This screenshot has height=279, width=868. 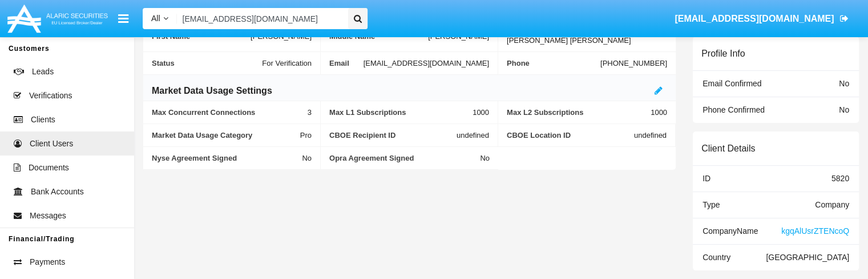 I want to click on span: Pro, so click(x=306, y=135).